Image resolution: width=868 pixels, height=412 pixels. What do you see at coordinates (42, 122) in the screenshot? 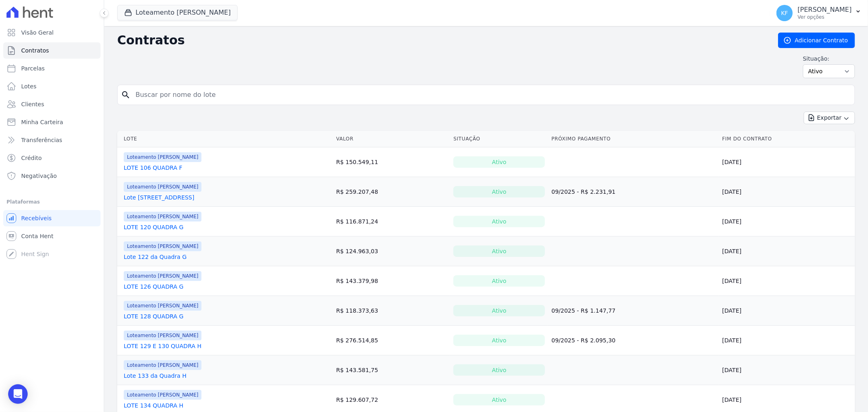
I see `span: Minha Carteira` at bounding box center [42, 122].